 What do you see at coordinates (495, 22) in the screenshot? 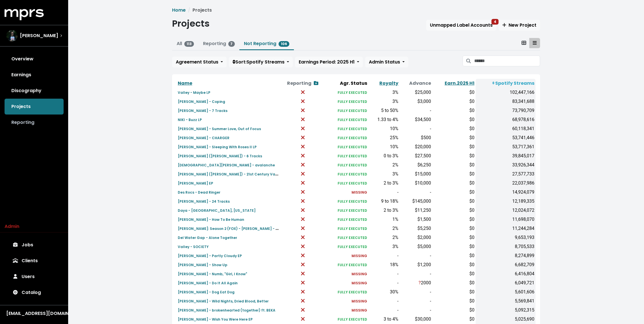
I see `span: 4` at bounding box center [495, 22].